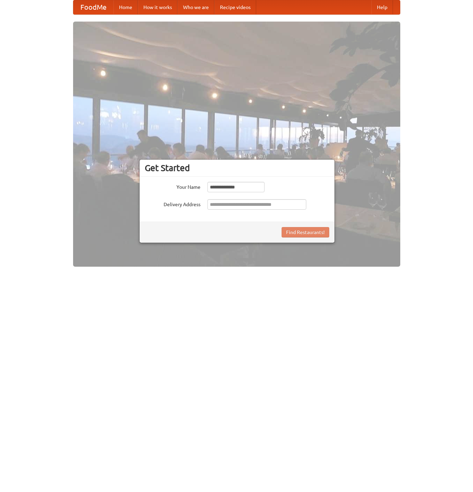 This screenshot has width=473, height=492. What do you see at coordinates (235, 7) in the screenshot?
I see `a: Recipe videos` at bounding box center [235, 7].